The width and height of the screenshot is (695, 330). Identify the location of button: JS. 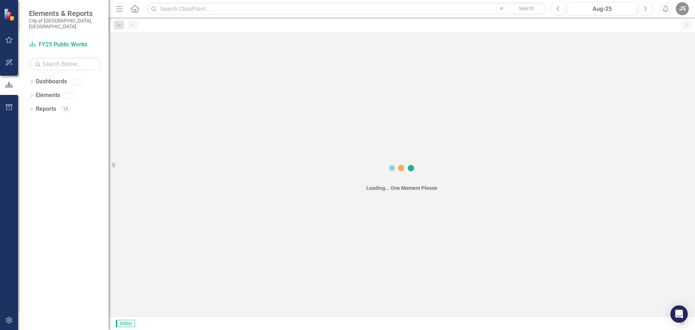
(683, 9).